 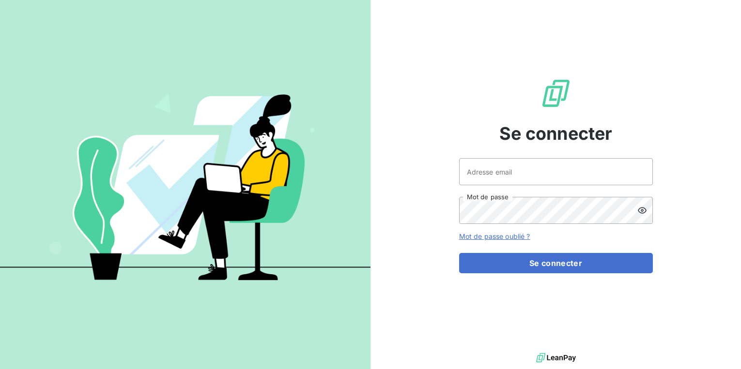 I want to click on input: placeholder, so click(x=556, y=172).